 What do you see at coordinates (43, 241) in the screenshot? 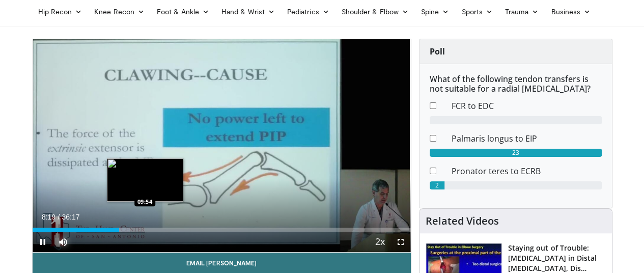
I see `button: Pause` at bounding box center [43, 241].